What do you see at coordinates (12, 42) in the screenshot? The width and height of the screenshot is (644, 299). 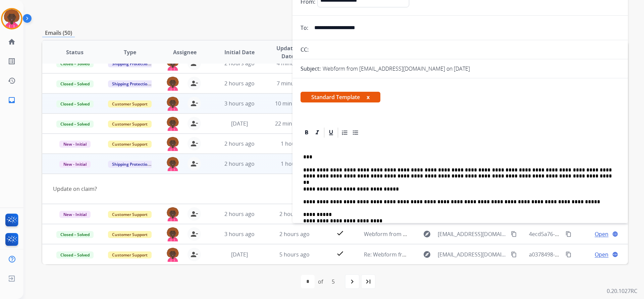 I see `mat-icon: home` at bounding box center [12, 42].